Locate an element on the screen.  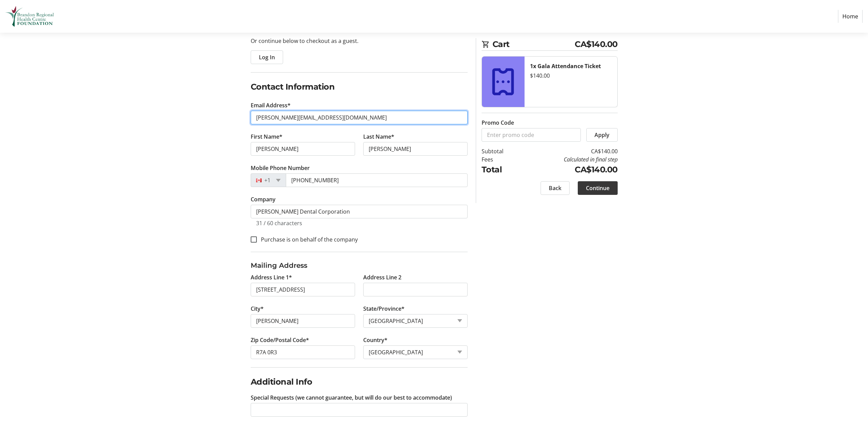
img: Brandon Regional Health Centre Foundation's Logo is located at coordinates (30, 16).